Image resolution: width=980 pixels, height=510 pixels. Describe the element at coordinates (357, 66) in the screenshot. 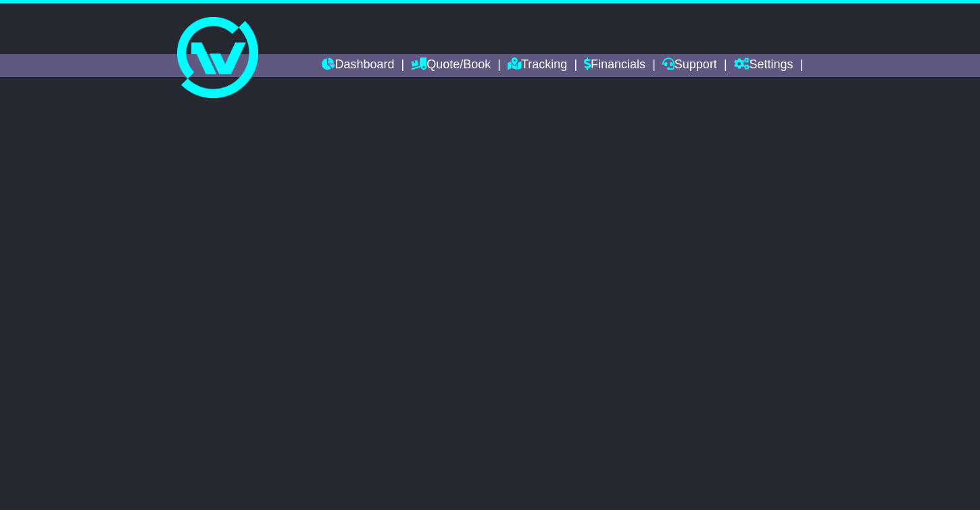

I see `a: Dashboard` at that location.